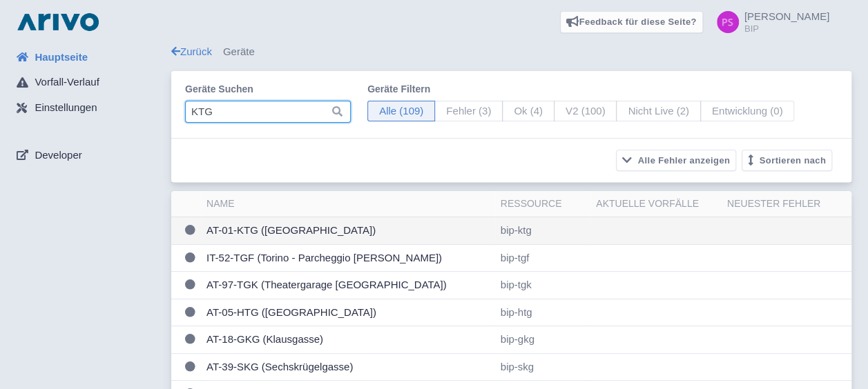 The width and height of the screenshot is (868, 389). Describe the element at coordinates (543, 313) in the screenshot. I see `td: bip-htg` at that location.